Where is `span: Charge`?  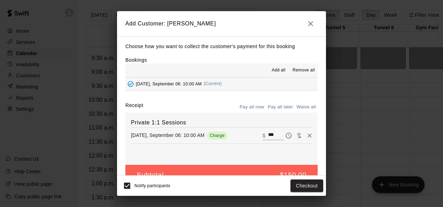
span: Charge is located at coordinates (217, 135).